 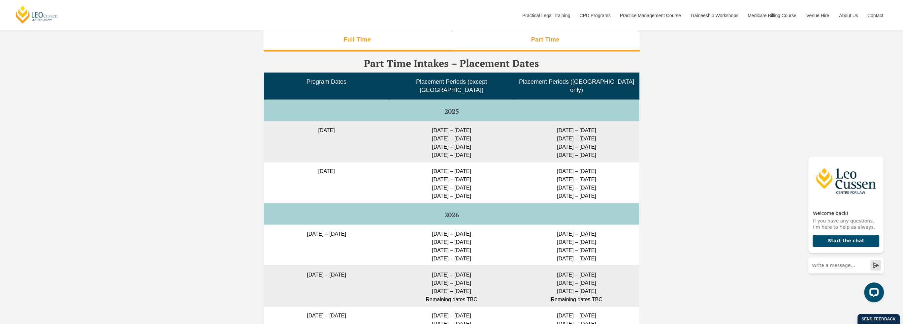 I want to click on button: Start the chat, so click(x=43, y=97).